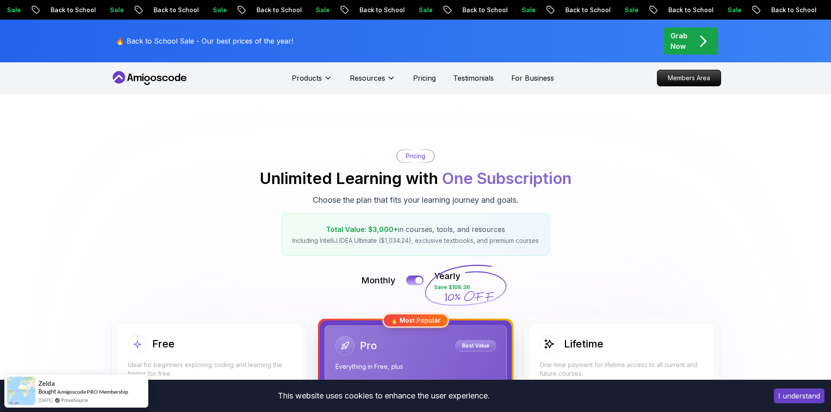 The image size is (831, 412). What do you see at coordinates (372, 82) in the screenshot?
I see `button: Resources` at bounding box center [372, 82].